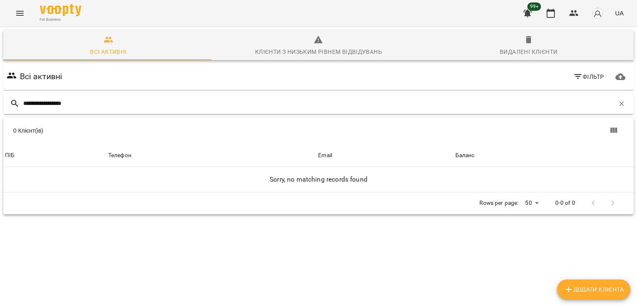 Image resolution: width=637 pixels, height=306 pixels. I want to click on span: Телефон, so click(211, 155).